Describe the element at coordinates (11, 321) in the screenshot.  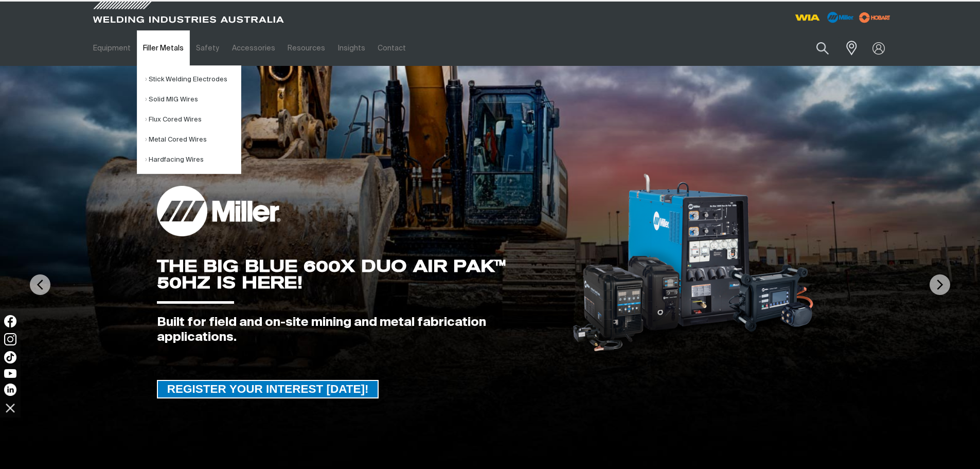
I see `img: Facebook` at that location.